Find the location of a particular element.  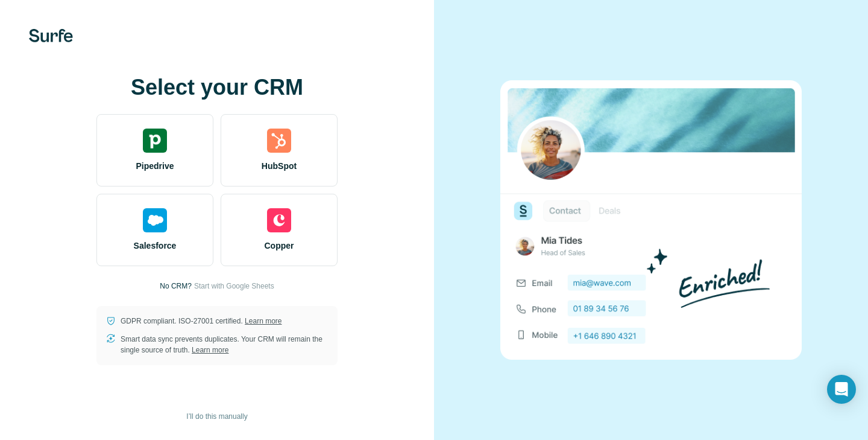

img: pipedrive's logo is located at coordinates (155, 141).